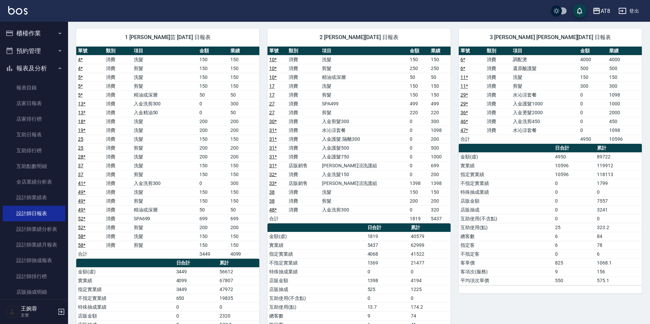 The height and width of the screenshot is (324, 650). What do you see at coordinates (34, 229) in the screenshot?
I see `a: 設計師業績分析表` at bounding box center [34, 229].